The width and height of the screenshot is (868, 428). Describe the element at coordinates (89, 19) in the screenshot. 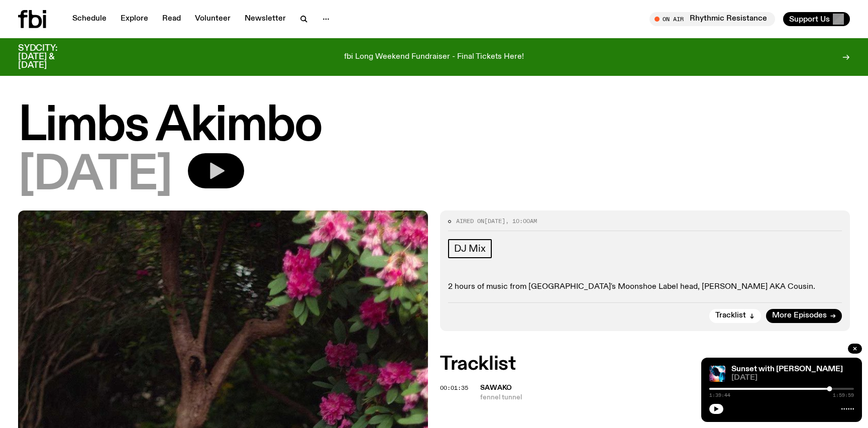

I see `a: Schedule` at that location.